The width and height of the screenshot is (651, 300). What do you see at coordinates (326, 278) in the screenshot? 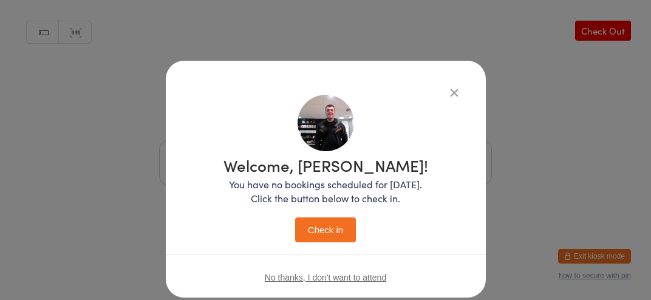
I see `span: No thanks, I don't want to attend` at bounding box center [326, 278].